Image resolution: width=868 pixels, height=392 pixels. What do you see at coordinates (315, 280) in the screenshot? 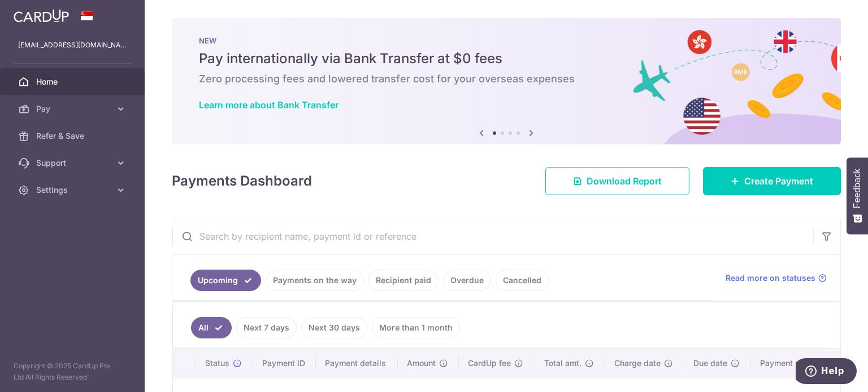
I see `a: Payments on the way` at bounding box center [315, 280].